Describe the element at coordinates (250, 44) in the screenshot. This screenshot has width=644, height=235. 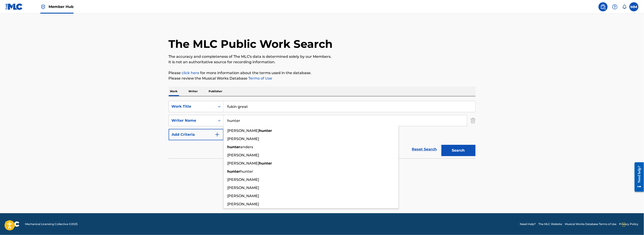
I see `h1: The MLC Public Work Search` at that location.